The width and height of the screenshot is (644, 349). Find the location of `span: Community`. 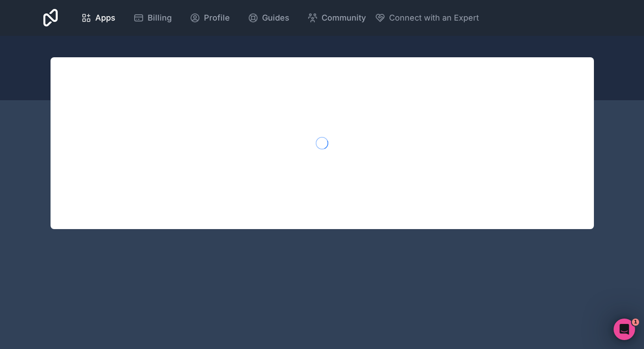

span: Community is located at coordinates (344, 18).